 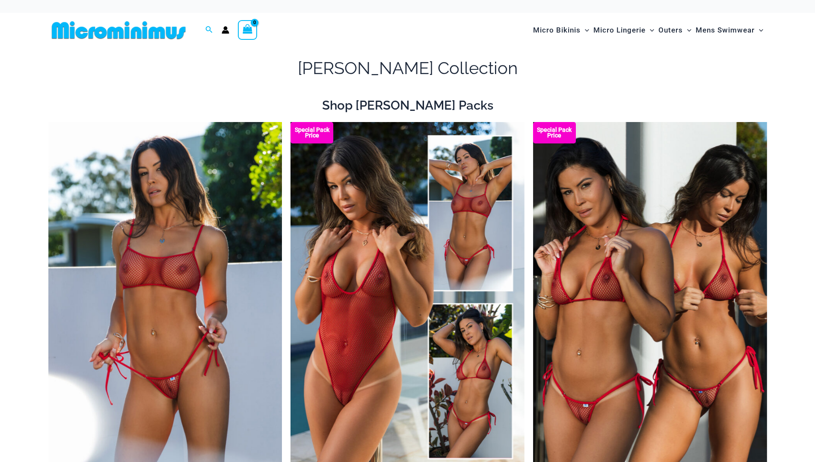 What do you see at coordinates (624, 30) in the screenshot?
I see `a: Micro LingerieMenu ToggleMenu Toggle` at bounding box center [624, 30].